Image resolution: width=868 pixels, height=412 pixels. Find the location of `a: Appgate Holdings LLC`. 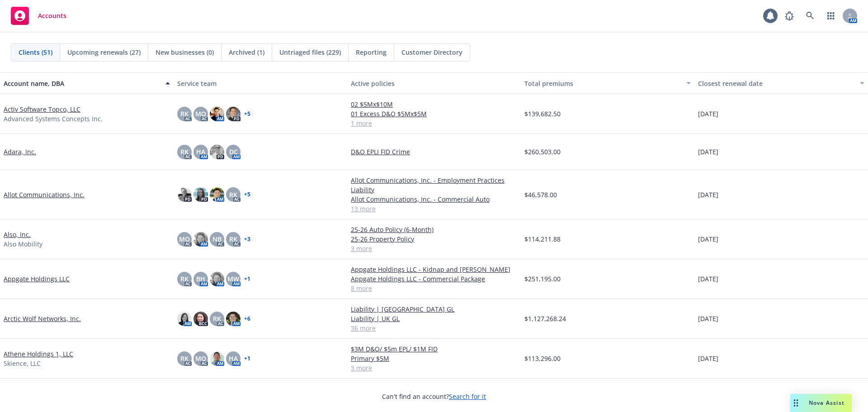

a: Appgate Holdings LLC is located at coordinates (36, 279).